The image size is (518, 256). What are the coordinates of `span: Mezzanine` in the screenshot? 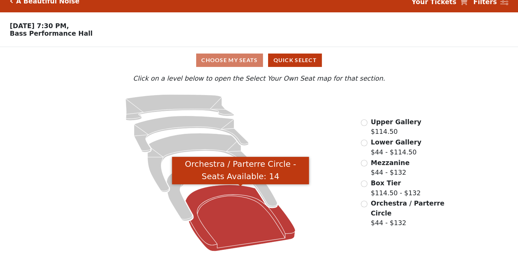 It's located at (390, 162).